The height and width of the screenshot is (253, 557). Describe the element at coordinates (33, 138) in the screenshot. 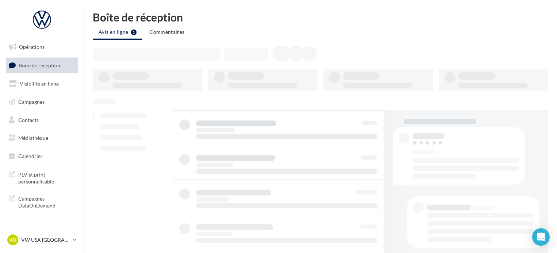

I see `span: Médiathèque` at that location.